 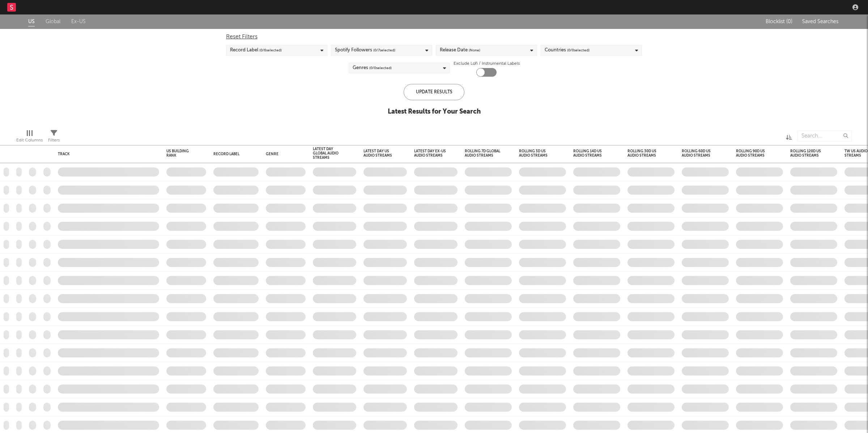 I want to click on span: Saved Searches, so click(x=821, y=21).